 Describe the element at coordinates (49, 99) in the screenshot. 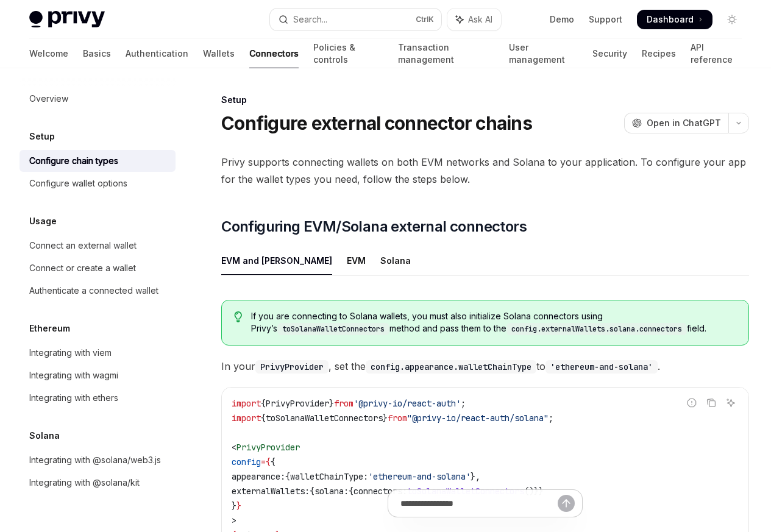

I see `div: Overview` at that location.